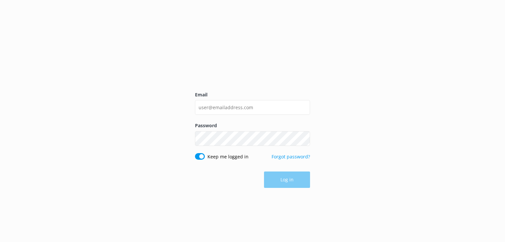 The height and width of the screenshot is (242, 505). I want to click on label: Email, so click(252, 95).